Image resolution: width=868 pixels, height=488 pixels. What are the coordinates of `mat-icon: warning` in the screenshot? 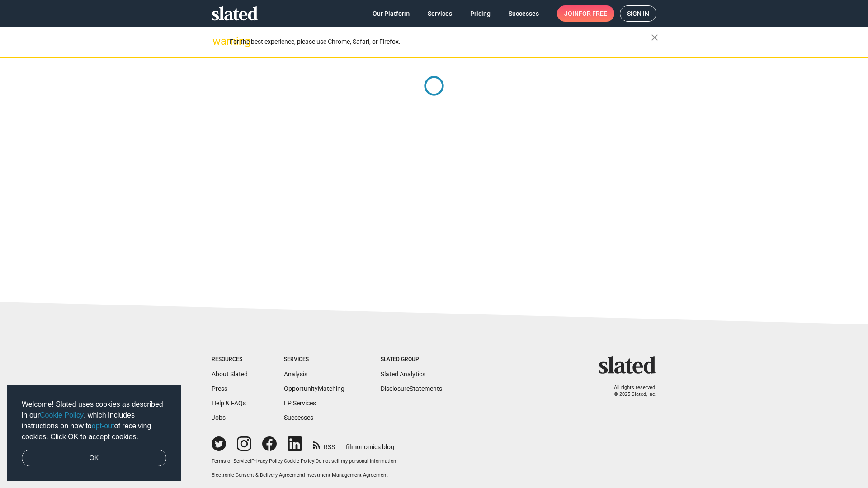 It's located at (218, 41).